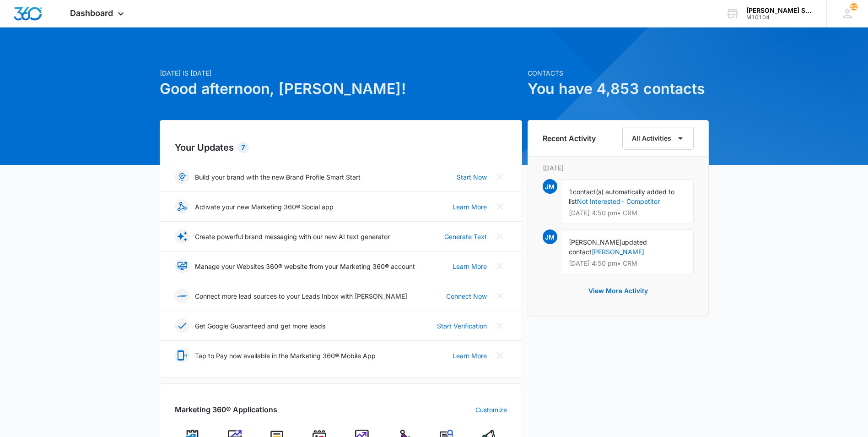 Image resolution: width=868 pixels, height=437 pixels. Describe the element at coordinates (619, 291) in the screenshot. I see `button: View More Activity` at that location.